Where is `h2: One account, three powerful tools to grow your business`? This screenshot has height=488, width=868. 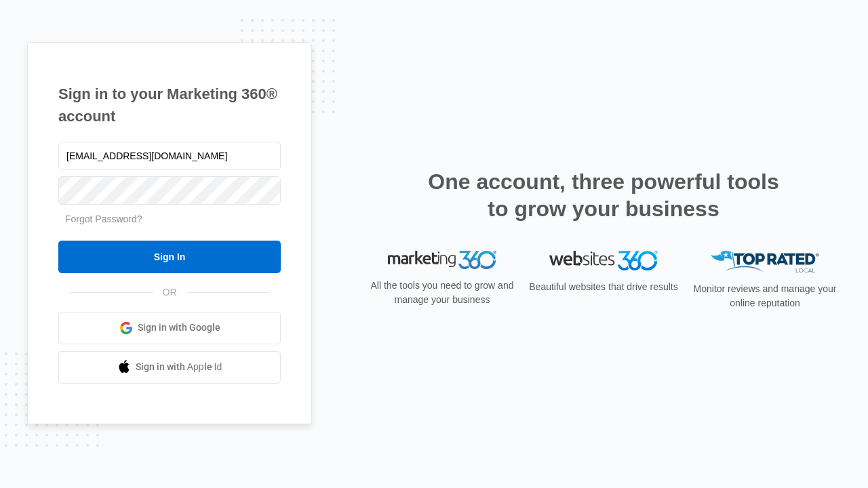
h2: One account, three powerful tools to grow your business is located at coordinates (604, 195).